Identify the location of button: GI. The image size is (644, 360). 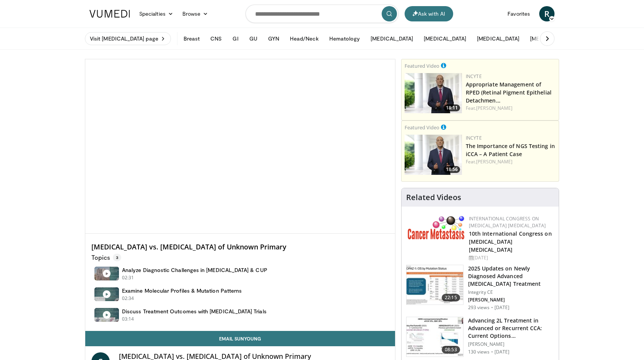
(235, 39).